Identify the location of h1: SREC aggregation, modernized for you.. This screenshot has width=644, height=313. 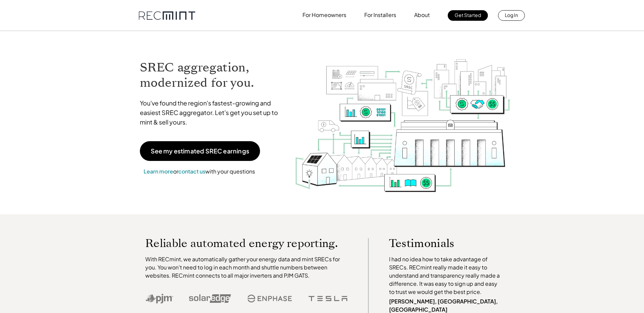
(213, 75).